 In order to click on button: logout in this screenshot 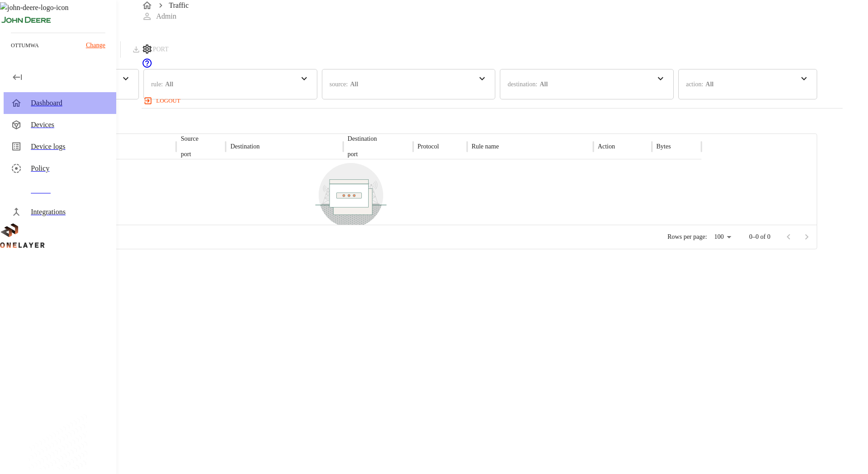, I will do `click(163, 100)`.